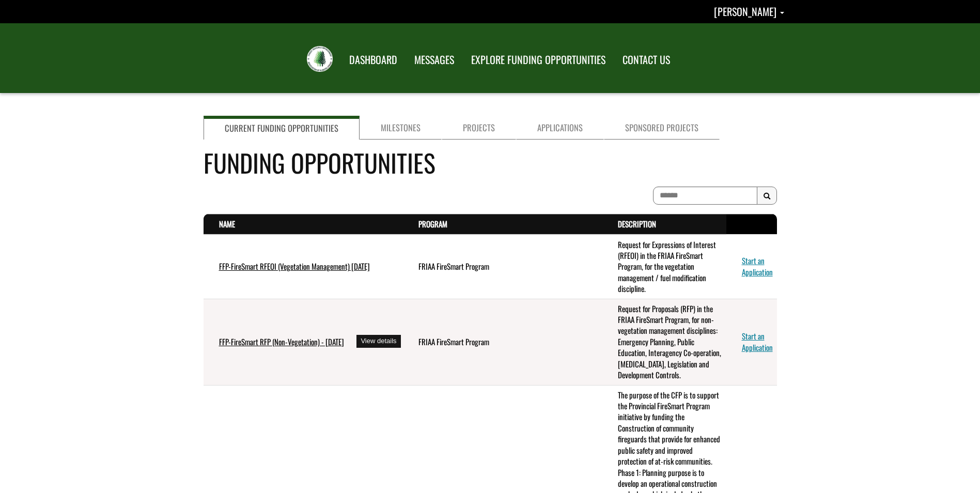 Image resolution: width=980 pixels, height=493 pixels. I want to click on a: DASHBOARD, so click(373, 60).